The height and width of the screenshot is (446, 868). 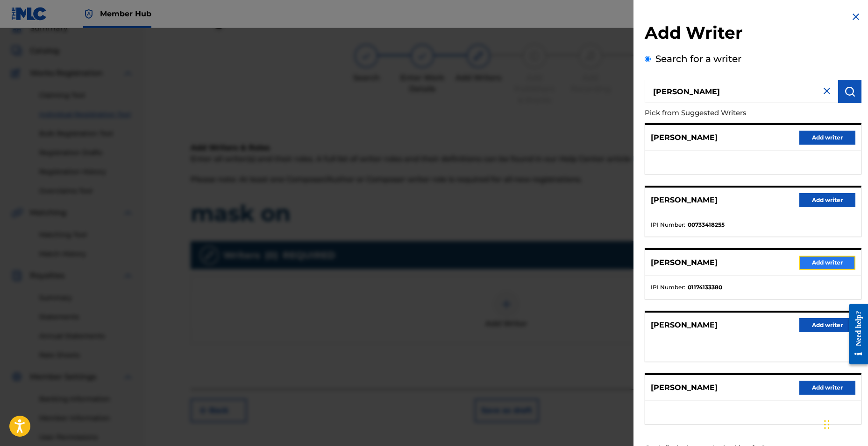 I want to click on input: Search writer's name or IPI Number, so click(x=741, y=92).